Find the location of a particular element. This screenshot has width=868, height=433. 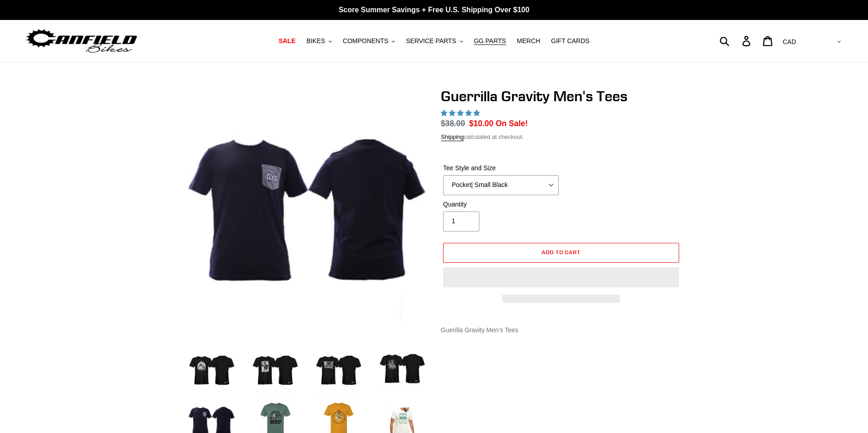

span: SERVICE PARTS is located at coordinates (431, 41).